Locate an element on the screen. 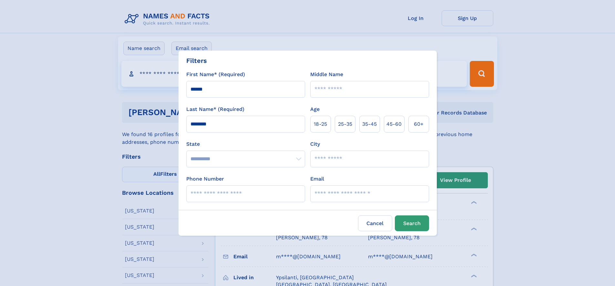 Image resolution: width=615 pixels, height=286 pixels. div: Filters is located at coordinates (196, 61).